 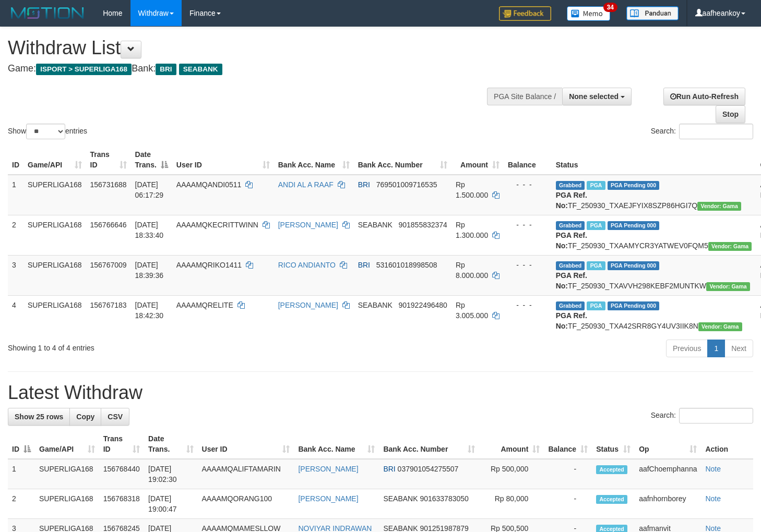 I want to click on th: Status, so click(x=654, y=159).